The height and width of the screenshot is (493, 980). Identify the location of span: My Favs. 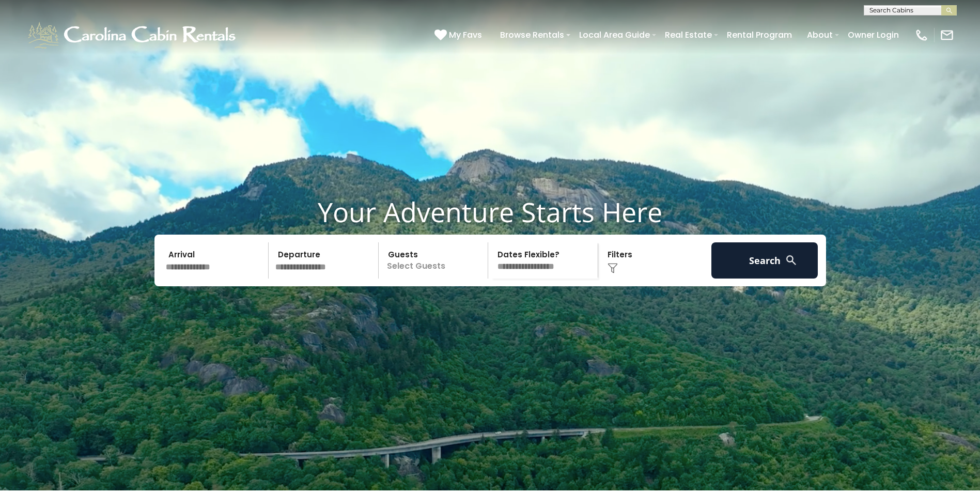
(465, 35).